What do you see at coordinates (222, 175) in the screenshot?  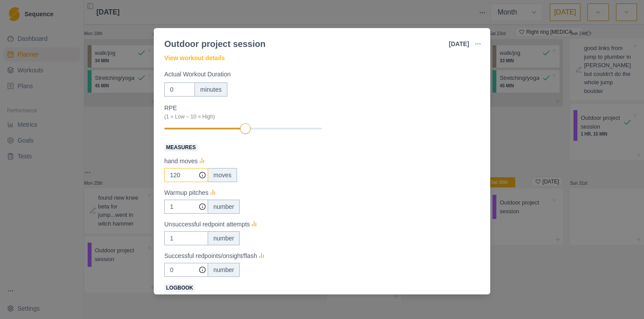 I see `div: moves` at bounding box center [222, 175].